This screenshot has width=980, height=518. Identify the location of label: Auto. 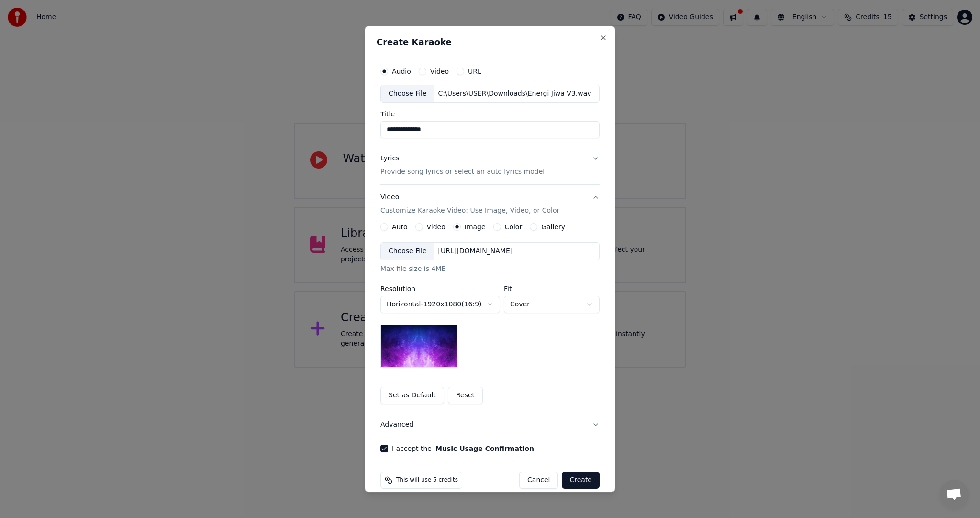
(399, 227).